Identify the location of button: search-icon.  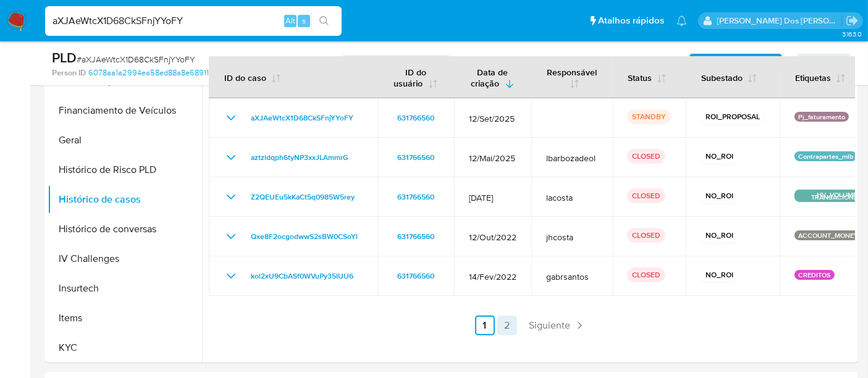
(324, 21).